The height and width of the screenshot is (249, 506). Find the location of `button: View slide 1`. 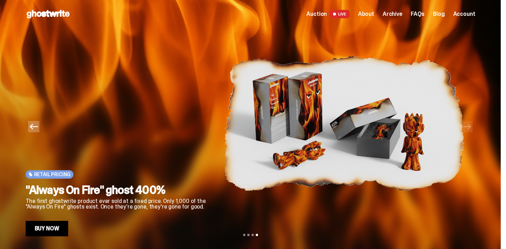

button: View slide 1 is located at coordinates (244, 235).